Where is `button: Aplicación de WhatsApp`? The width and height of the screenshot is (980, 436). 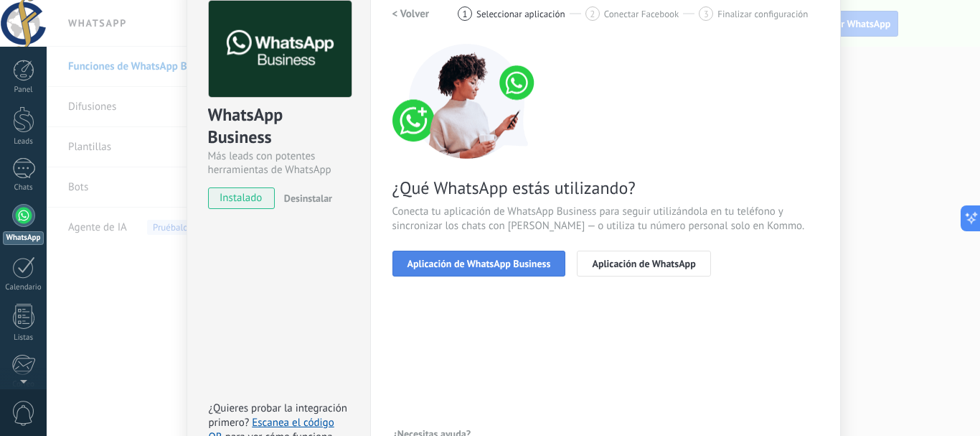
button: Aplicación de WhatsApp is located at coordinates (644, 263).